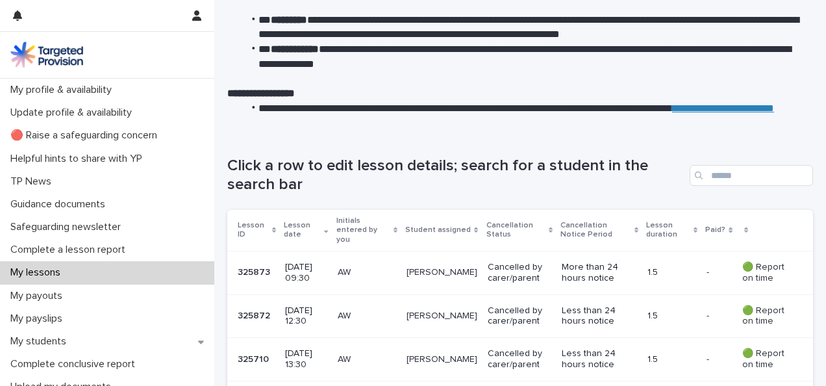 The width and height of the screenshot is (826, 386). What do you see at coordinates (39, 318) in the screenshot?
I see `p: My payslips` at bounding box center [39, 318].